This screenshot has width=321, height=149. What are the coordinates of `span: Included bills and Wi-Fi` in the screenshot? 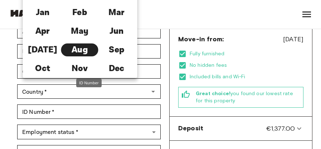 It's located at (247, 77).